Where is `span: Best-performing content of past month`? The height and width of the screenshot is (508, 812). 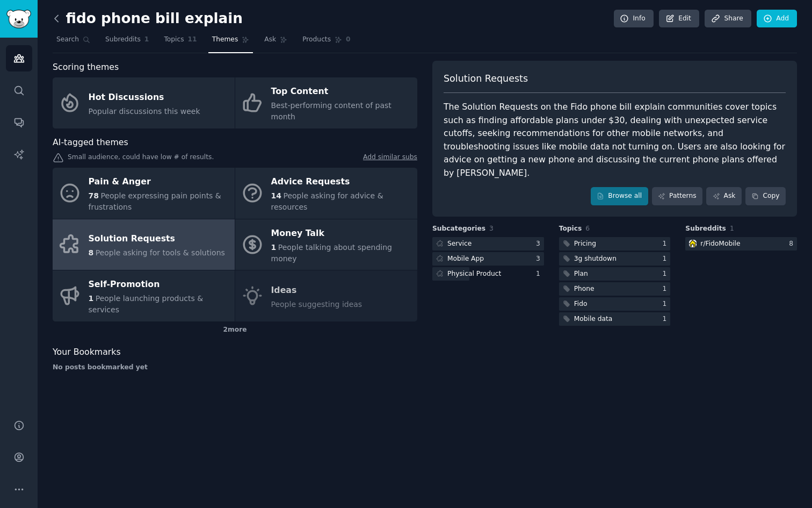 span: Best-performing content of past month is located at coordinates (331, 110).